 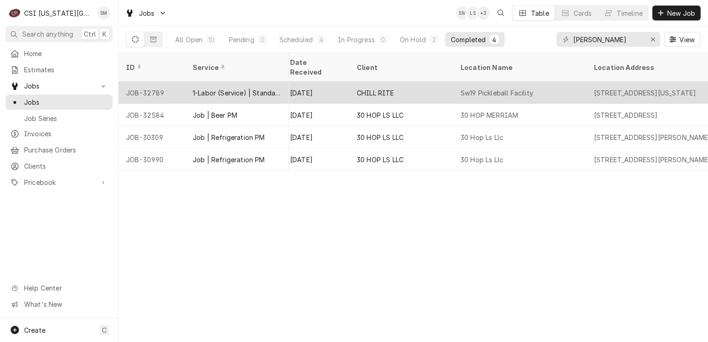 What do you see at coordinates (66, 118) in the screenshot?
I see `span: Job Series` at bounding box center [66, 118].